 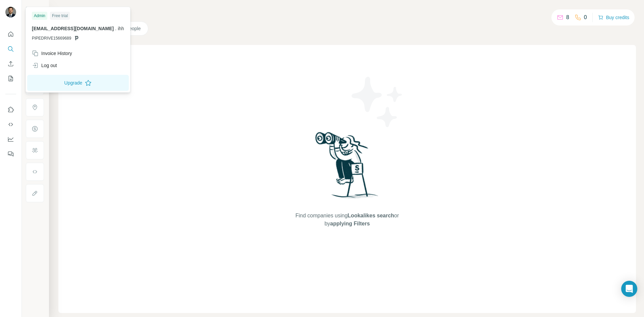 What do you see at coordinates (347, 220) in the screenshot?
I see `span: Find companies using or by` at bounding box center [347, 220].